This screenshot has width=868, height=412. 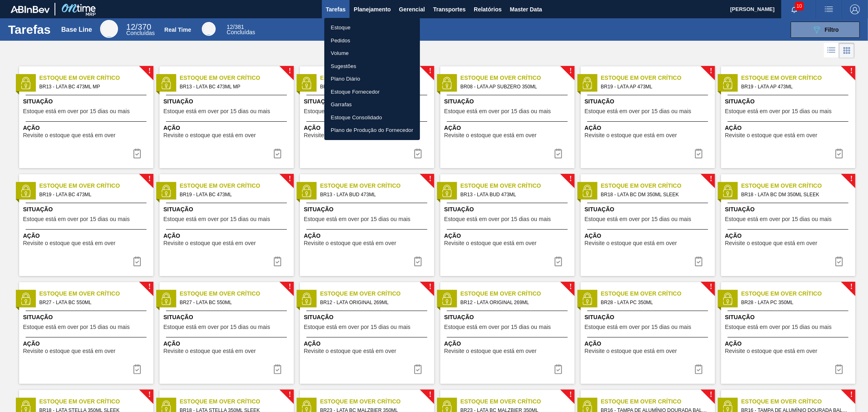 I want to click on li: Garrafas, so click(x=372, y=105).